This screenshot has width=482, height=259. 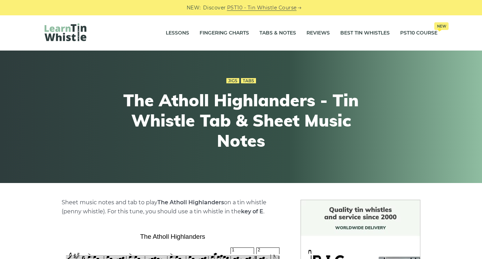 What do you see at coordinates (418, 33) in the screenshot?
I see `a: PST10 CourseNew` at bounding box center [418, 33].